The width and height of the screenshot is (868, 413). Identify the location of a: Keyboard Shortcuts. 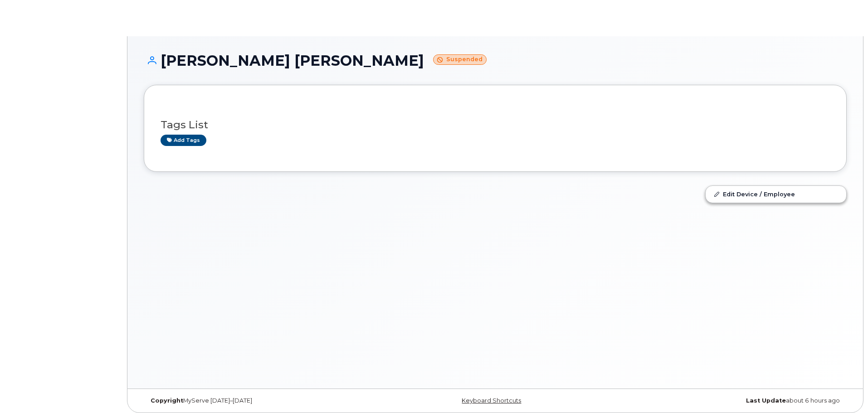
(491, 400).